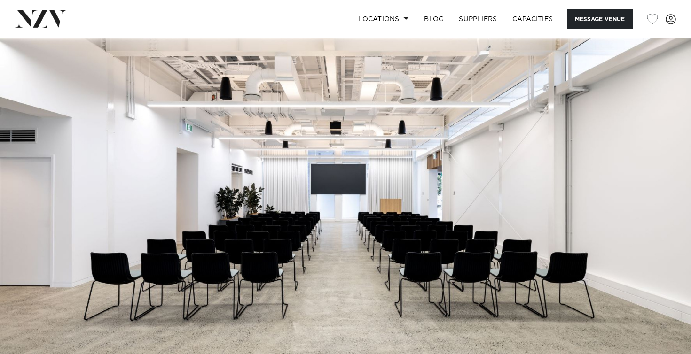 The height and width of the screenshot is (354, 691). Describe the element at coordinates (40, 19) in the screenshot. I see `img: nzv-logo.png` at that location.